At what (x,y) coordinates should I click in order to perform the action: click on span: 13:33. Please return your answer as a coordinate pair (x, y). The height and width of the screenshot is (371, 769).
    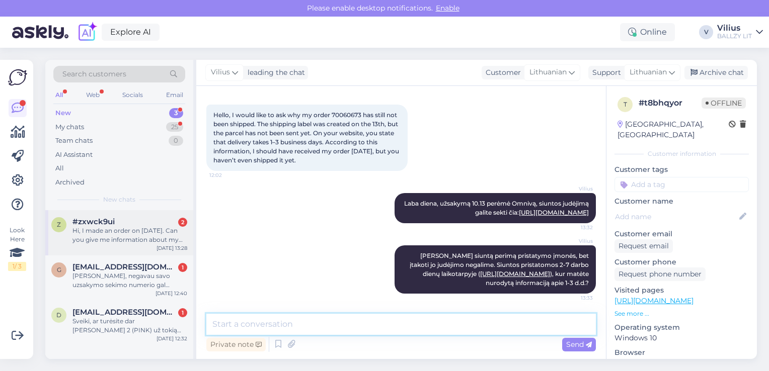
    Looking at the image, I should click on (574, 298).